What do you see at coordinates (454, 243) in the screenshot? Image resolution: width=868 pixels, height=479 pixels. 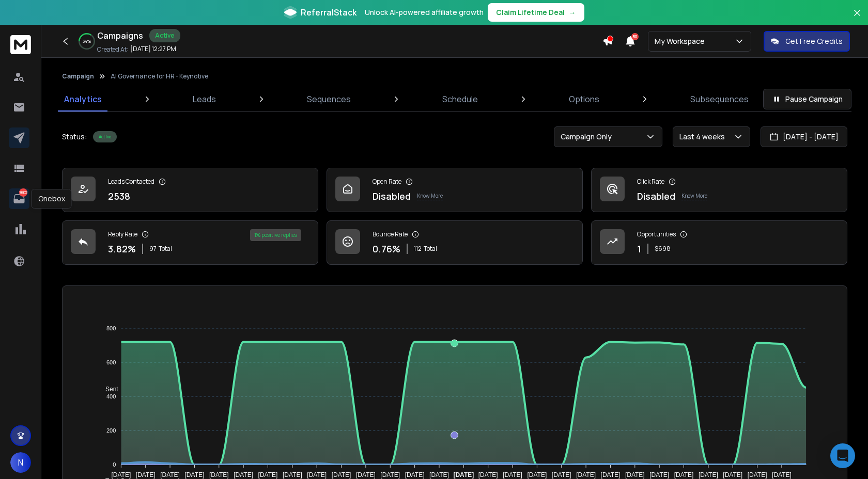 I see `a: Bounce Rate0.76%112Total` at bounding box center [454, 243].